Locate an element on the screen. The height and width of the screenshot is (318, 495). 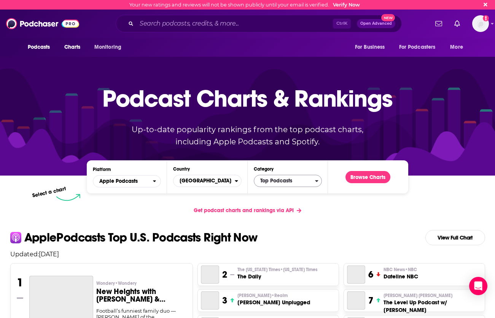
span: For Business is located at coordinates (370, 47).